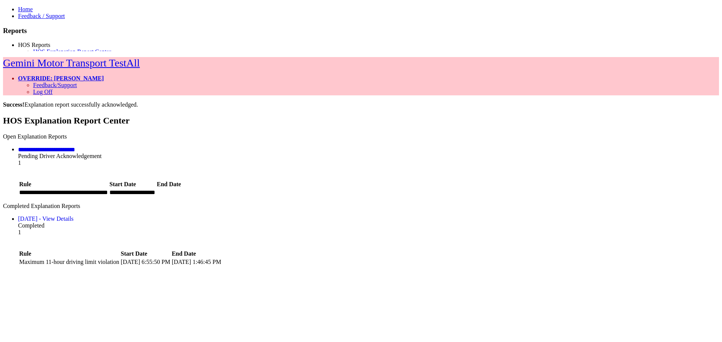  Describe the element at coordinates (60, 156) in the screenshot. I see `span: Pending Driver Acknowledgement` at that location.